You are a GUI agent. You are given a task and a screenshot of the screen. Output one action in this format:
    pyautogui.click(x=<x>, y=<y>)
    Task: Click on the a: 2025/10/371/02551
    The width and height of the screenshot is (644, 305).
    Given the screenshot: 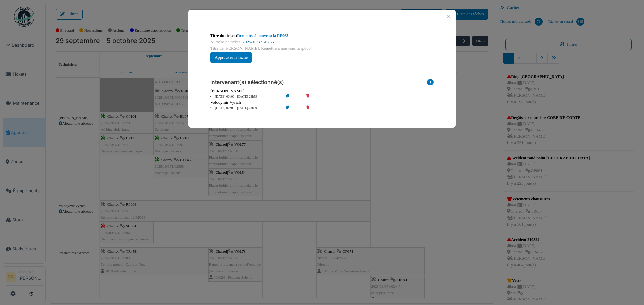 What is the action you would take?
    pyautogui.click(x=259, y=42)
    